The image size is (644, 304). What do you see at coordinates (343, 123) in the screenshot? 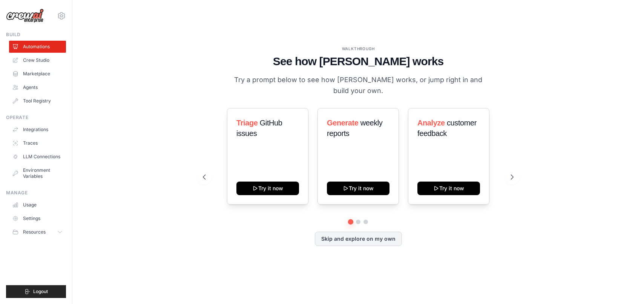
I see `span: Generate` at bounding box center [343, 123].